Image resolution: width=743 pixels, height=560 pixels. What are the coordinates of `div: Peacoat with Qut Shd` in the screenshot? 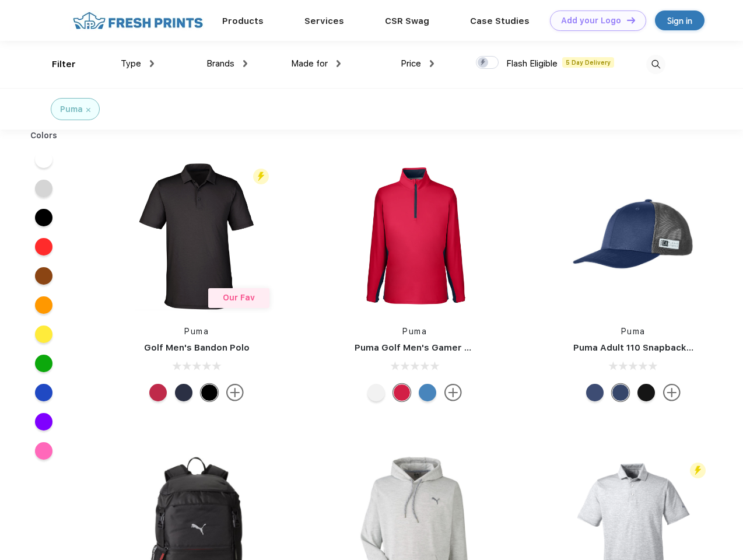 It's located at (620, 393).